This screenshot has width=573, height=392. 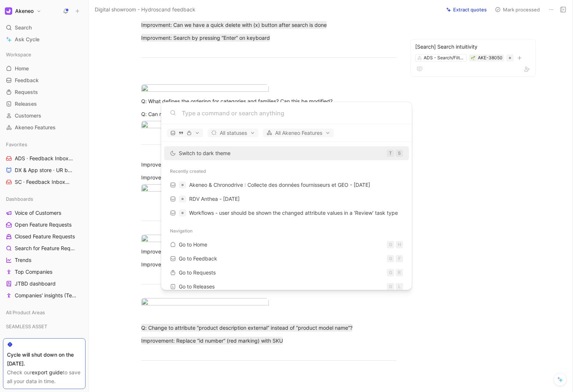 What do you see at coordinates (286, 287) in the screenshot?
I see `a: Go to ReleasesGL` at bounding box center [286, 287].